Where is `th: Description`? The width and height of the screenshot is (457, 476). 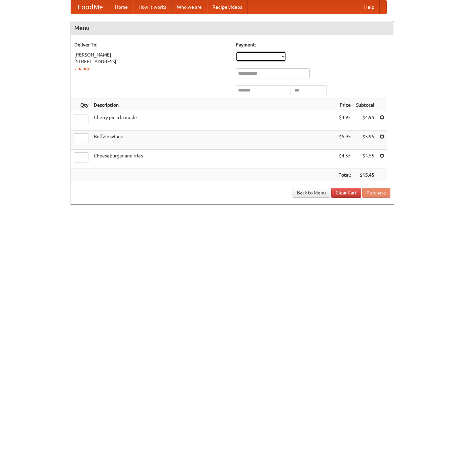 th: Description is located at coordinates (213, 105).